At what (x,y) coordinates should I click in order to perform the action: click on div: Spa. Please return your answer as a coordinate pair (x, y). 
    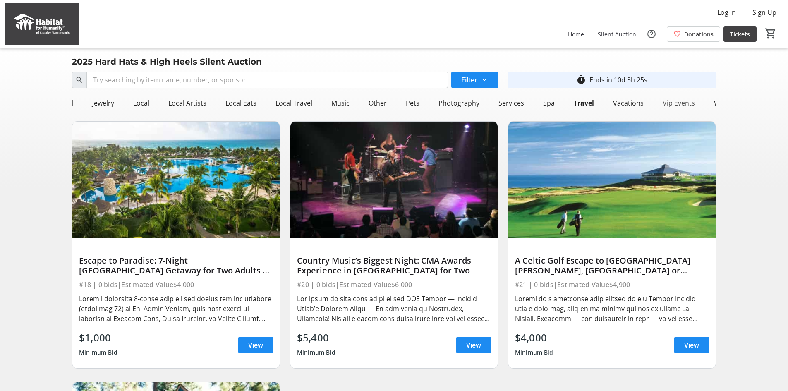
    Looking at the image, I should click on (549, 103).